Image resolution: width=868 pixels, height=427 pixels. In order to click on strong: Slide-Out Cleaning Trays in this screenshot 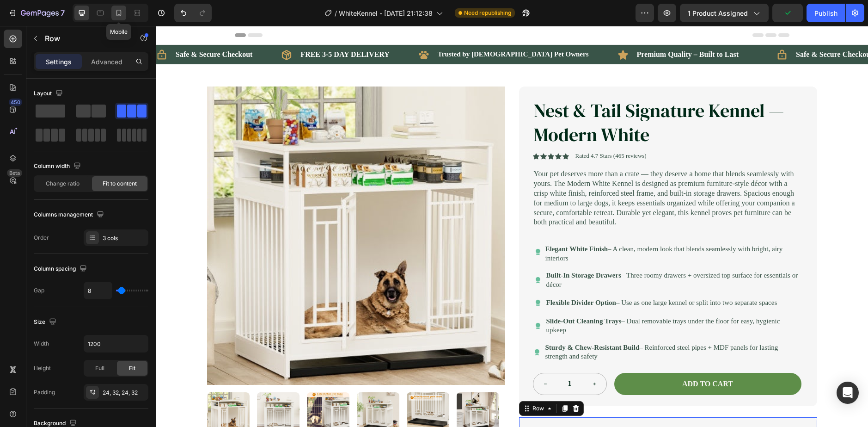, I will do `click(428, 295)`.